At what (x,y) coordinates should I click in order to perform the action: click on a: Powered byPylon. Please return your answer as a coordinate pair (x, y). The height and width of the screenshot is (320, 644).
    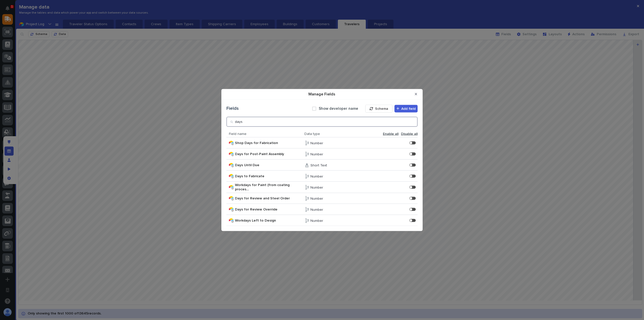
    Looking at the image, I should click on (48, 121).